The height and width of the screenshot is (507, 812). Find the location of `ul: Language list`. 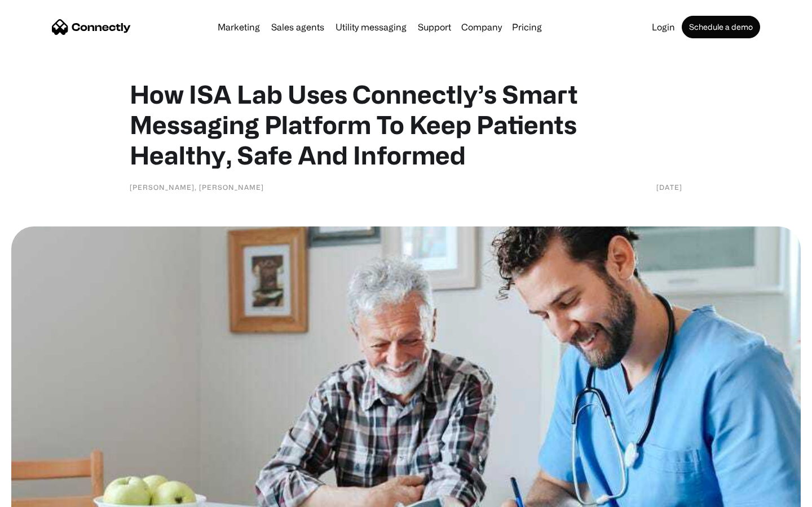

ul: Language list is located at coordinates (45, 495).